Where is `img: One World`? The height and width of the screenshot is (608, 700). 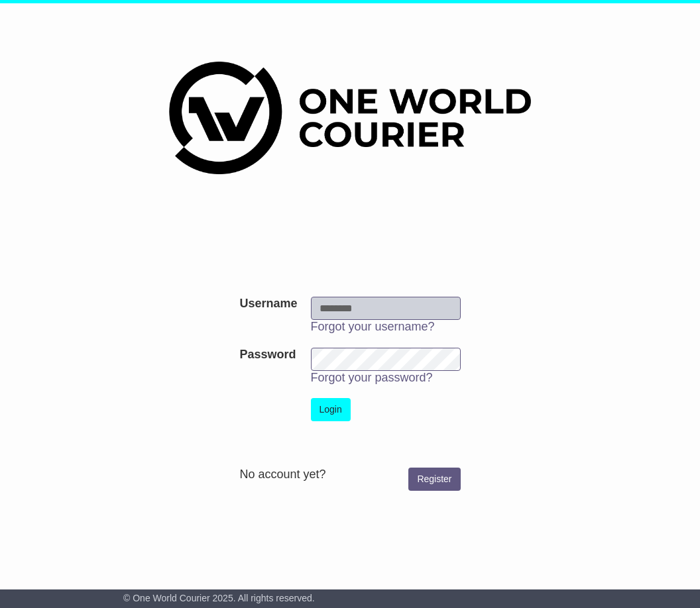
img: One World is located at coordinates (350, 118).